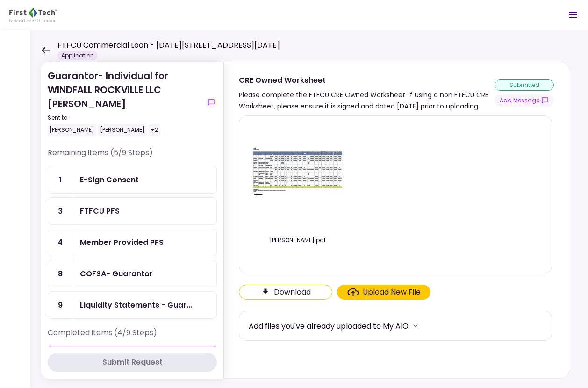 The image size is (588, 388). What do you see at coordinates (109, 180) in the screenshot?
I see `div: E-Sign Consent` at bounding box center [109, 180].